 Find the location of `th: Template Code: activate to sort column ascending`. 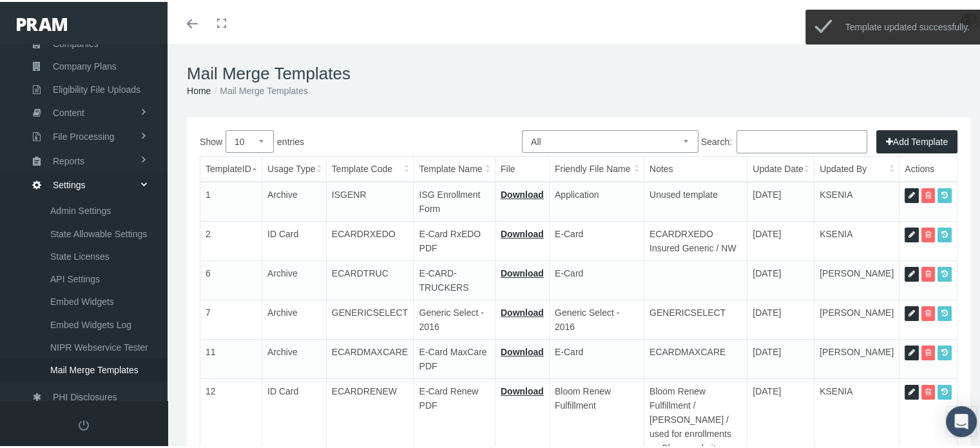

th: Template Code: activate to sort column ascending is located at coordinates (370, 167).